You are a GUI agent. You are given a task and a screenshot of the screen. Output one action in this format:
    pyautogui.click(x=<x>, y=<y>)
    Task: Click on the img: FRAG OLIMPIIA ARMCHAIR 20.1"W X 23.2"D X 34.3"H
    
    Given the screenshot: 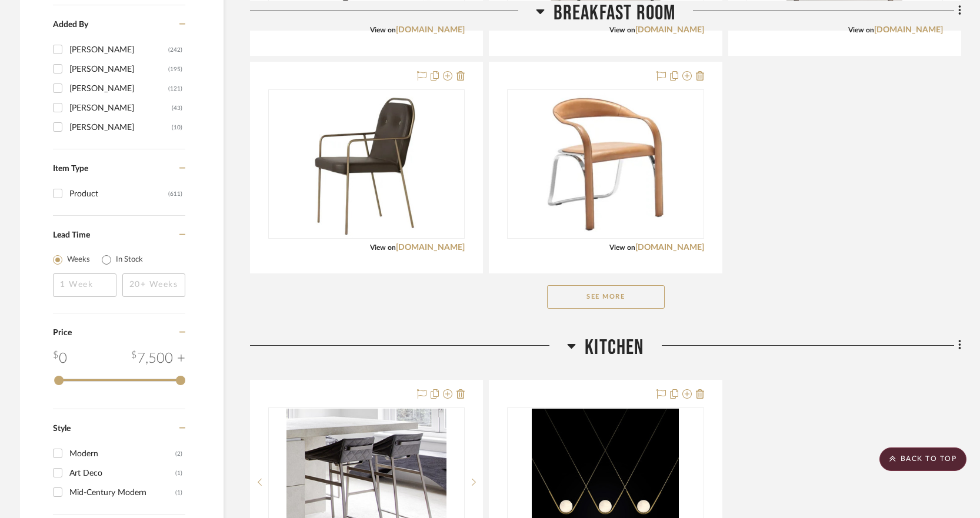 What is the action you would take?
    pyautogui.click(x=367, y=164)
    